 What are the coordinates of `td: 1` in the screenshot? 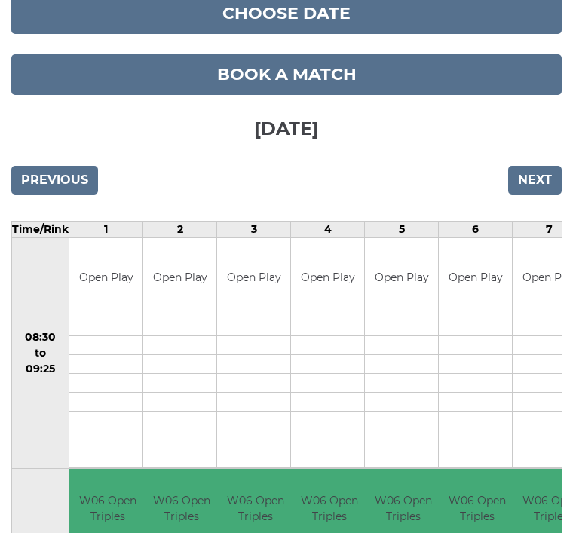 It's located at (106, 229).